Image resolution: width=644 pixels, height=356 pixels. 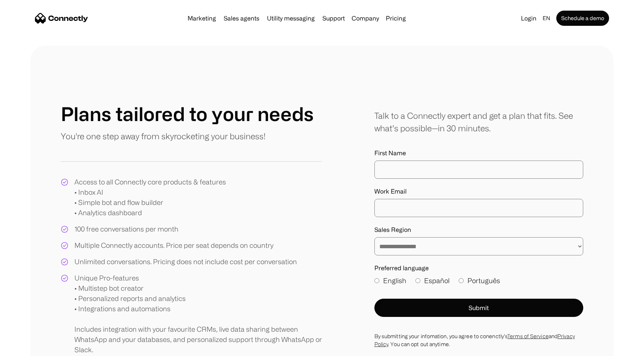 What do you see at coordinates (582, 18) in the screenshot?
I see `a: Schedule a demo` at bounding box center [582, 18].